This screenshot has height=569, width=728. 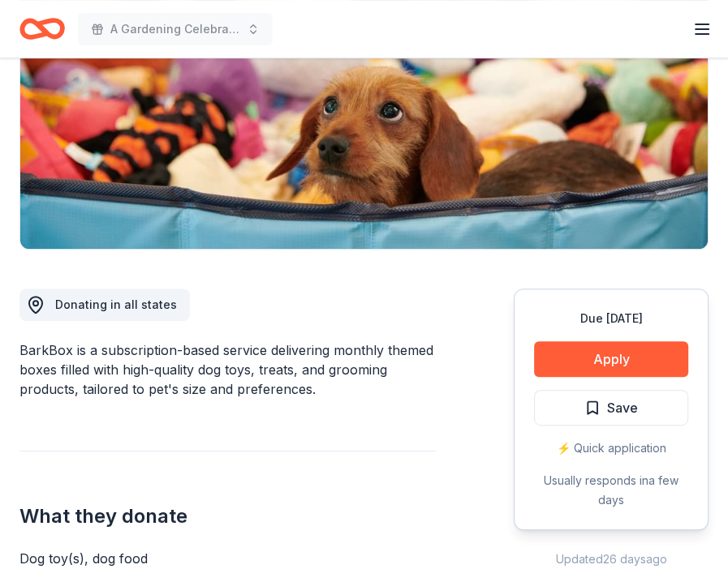 I want to click on h2: What they donate, so click(x=227, y=516).